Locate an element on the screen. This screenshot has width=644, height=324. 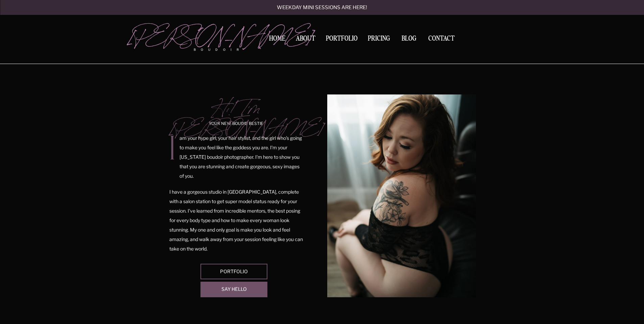
p: I is located at coordinates (172, 151).